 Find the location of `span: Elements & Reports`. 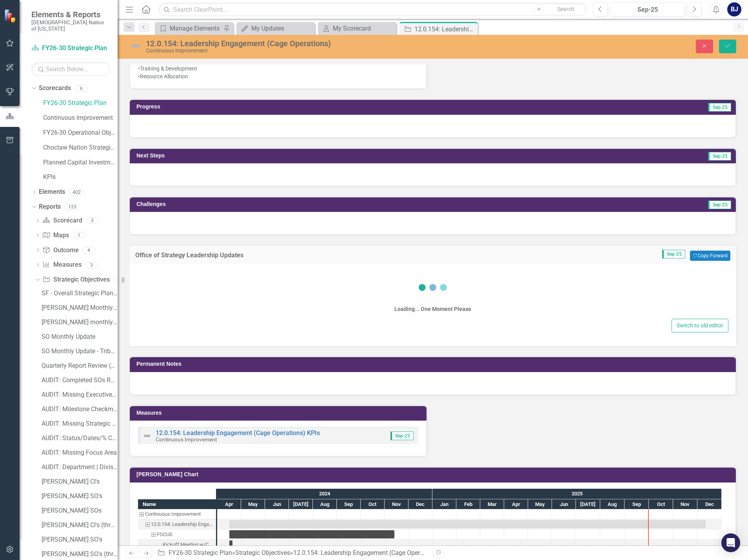

span: Elements & Reports is located at coordinates (71, 15).